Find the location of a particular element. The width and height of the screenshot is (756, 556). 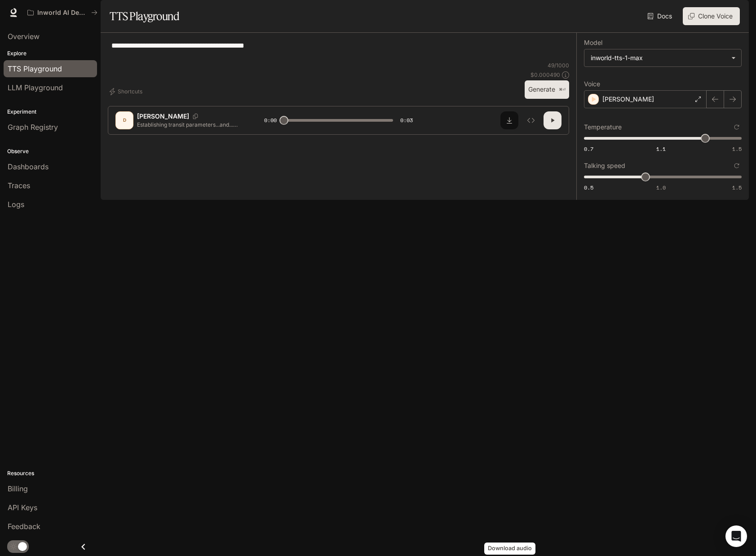

button: Shortcuts is located at coordinates (127, 92).